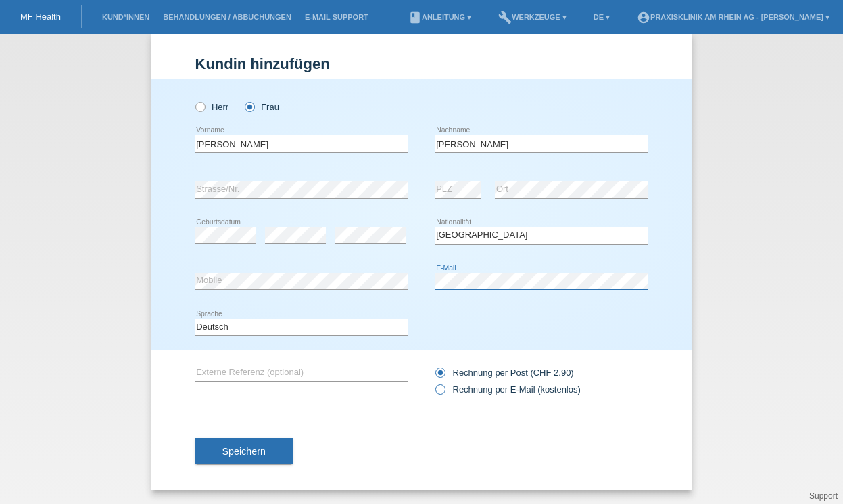 The width and height of the screenshot is (843, 504). What do you see at coordinates (336, 17) in the screenshot?
I see `a: E-Mail Support` at bounding box center [336, 17].